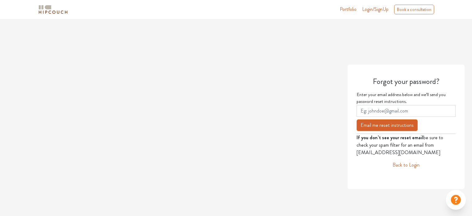 The height and width of the screenshot is (216, 472). What do you see at coordinates (414, 9) in the screenshot?
I see `div: Book a consultation` at bounding box center [414, 9].